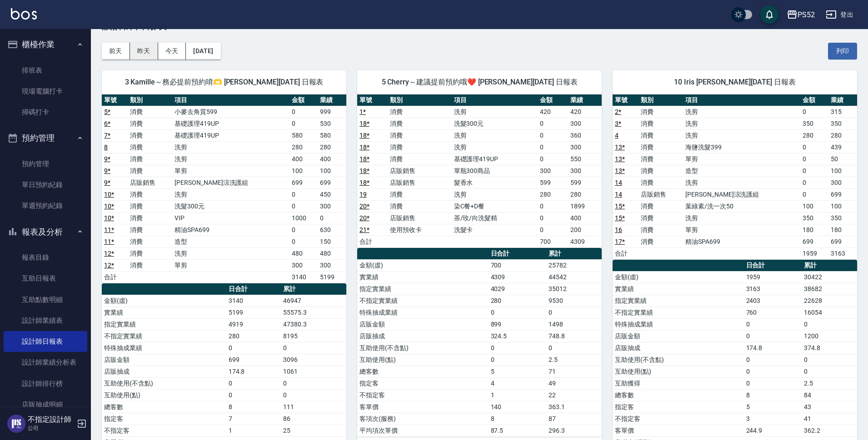  Describe the element at coordinates (45, 405) in the screenshot. I see `a: 店販抽成明細` at that location.